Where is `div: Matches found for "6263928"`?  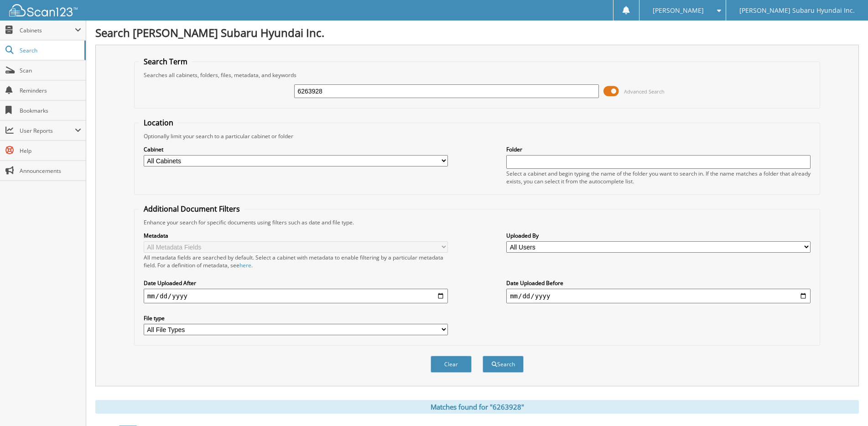 div: Matches found for "6263928" is located at coordinates (477, 407).